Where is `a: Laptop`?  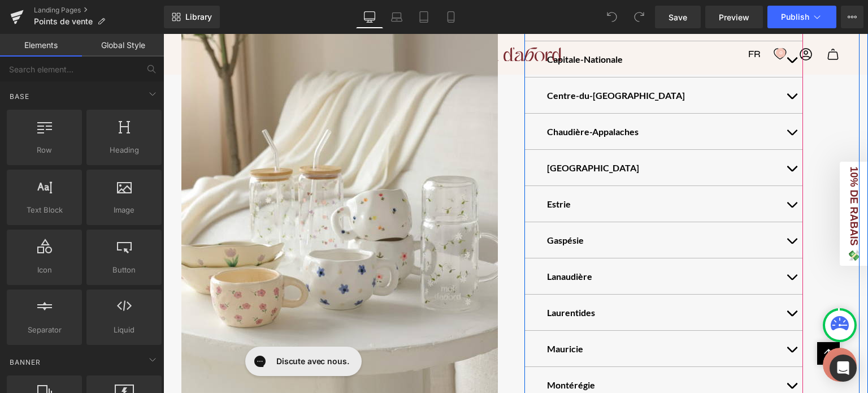
a: Laptop is located at coordinates (397, 17).